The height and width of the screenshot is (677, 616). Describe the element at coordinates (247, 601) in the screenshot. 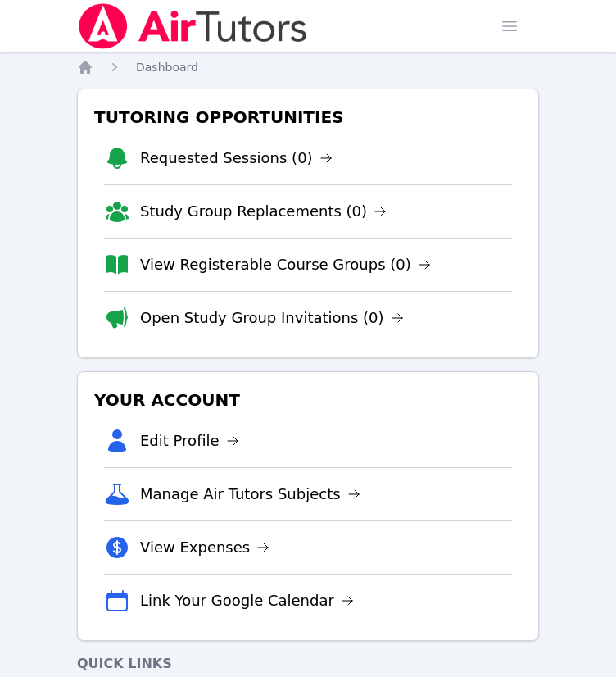

I see `a: Link Your Google Calendar` at that location.